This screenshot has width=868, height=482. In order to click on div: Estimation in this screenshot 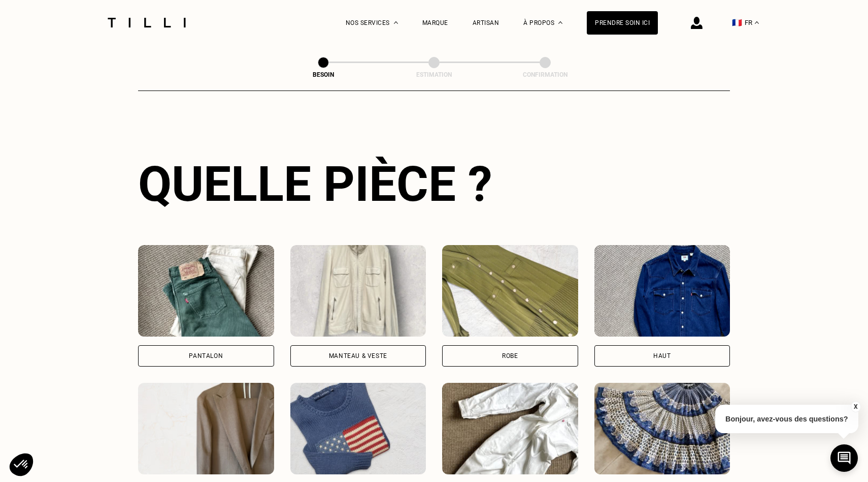, I will do `click(434, 75)`.